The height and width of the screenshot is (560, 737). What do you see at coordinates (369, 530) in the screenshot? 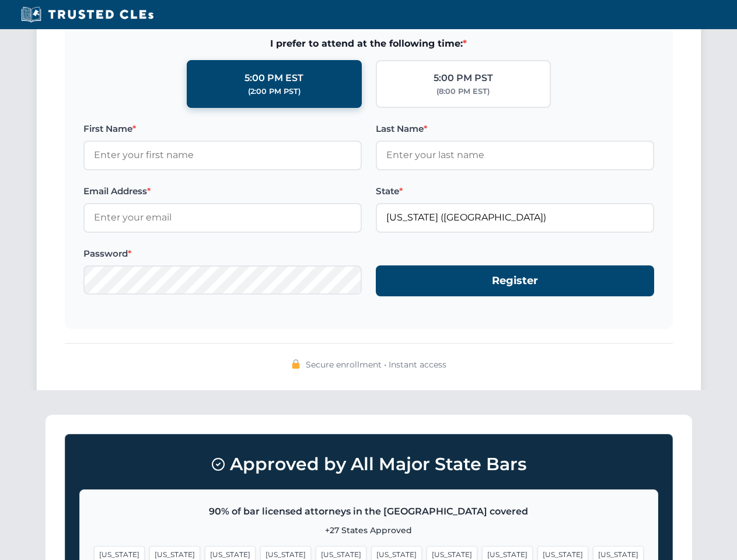
I see `p: +27 States Approved` at bounding box center [369, 530].